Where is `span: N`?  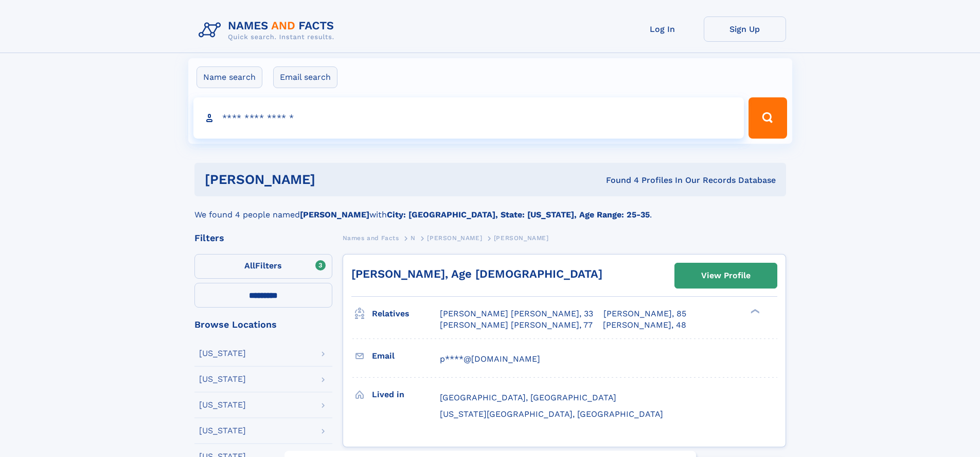 span: N is located at coordinates (413, 238).